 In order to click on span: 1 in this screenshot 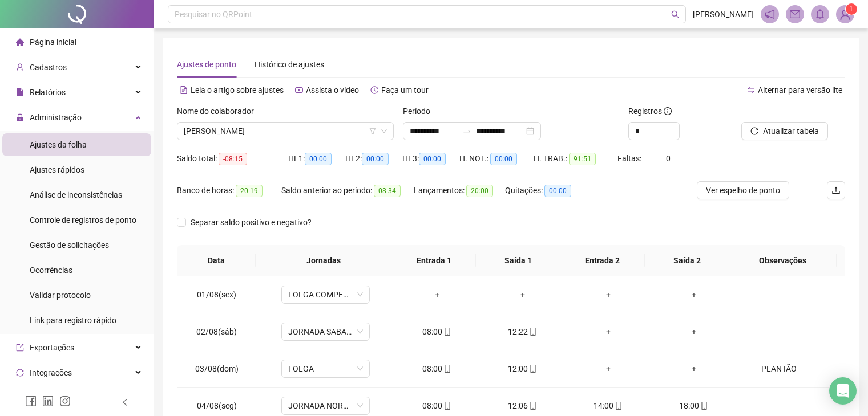, I will do `click(851, 9)`.